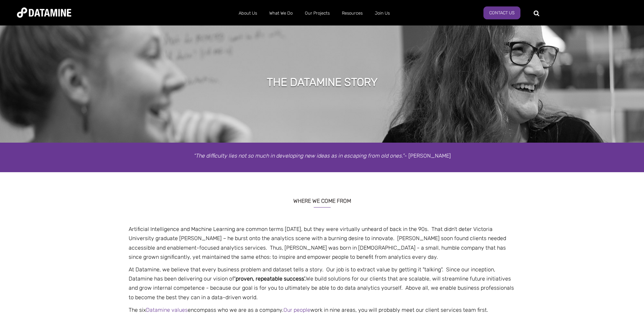 The height and width of the screenshot is (324, 644). What do you see at coordinates (352, 13) in the screenshot?
I see `a: Resources` at bounding box center [352, 13].